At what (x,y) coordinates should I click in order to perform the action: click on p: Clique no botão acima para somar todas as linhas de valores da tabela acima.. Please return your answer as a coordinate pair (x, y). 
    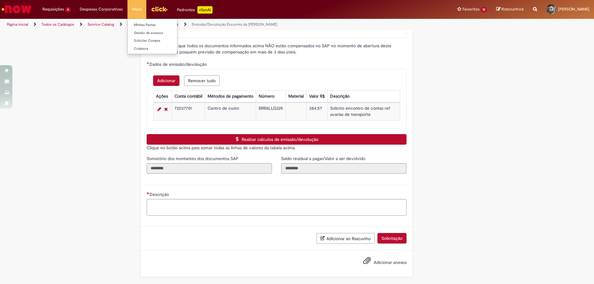
    Looking at the image, I should click on (277, 148).